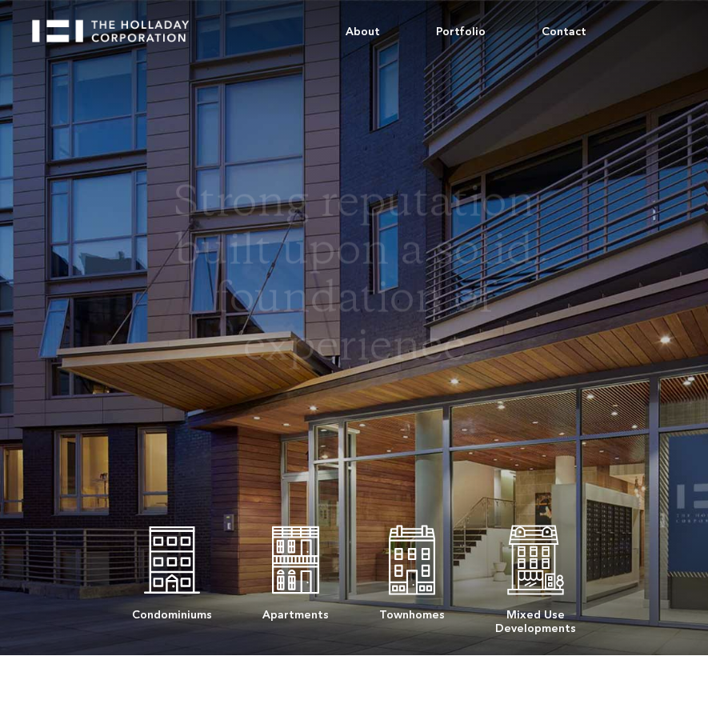  Describe the element at coordinates (354, 278) in the screenshot. I see `h1: Strong reputation built upon a solid foundation of experience` at that location.